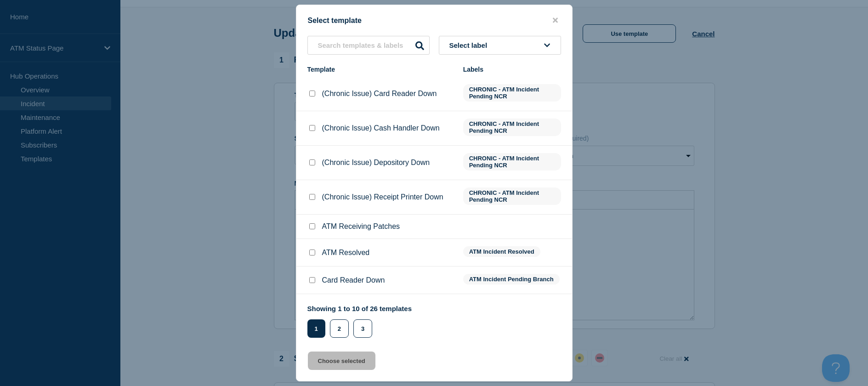 The width and height of the screenshot is (868, 386). What do you see at coordinates (380, 93) in the screenshot?
I see `p: (Chronic Issue) Card Reader Down` at bounding box center [380, 93].